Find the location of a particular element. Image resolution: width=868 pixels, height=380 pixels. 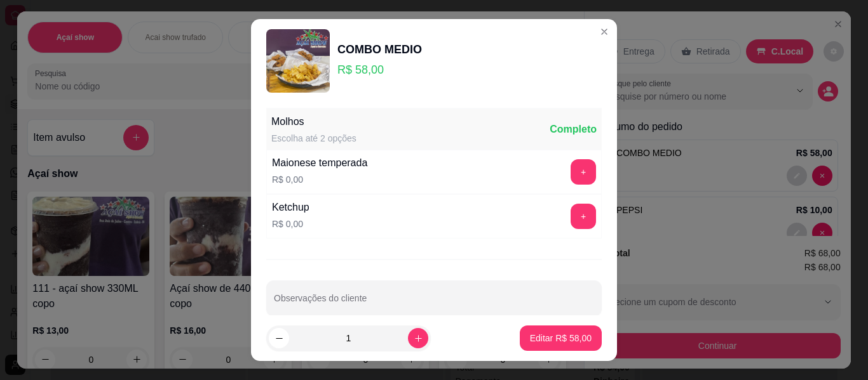

button: decrease-product-quantity is located at coordinates (279, 338).